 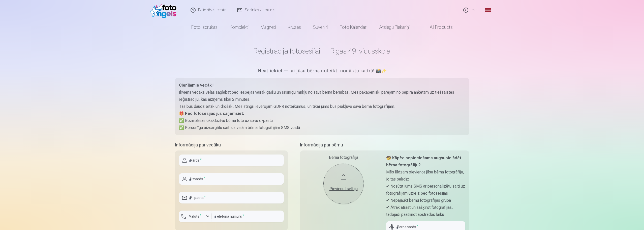 What do you see at coordinates (322, 96) in the screenshot?
I see `p: Ikviens vecāks vēlas saglabāt pēc iespējas vairāk gaišu un sirsnīgu mirkļu no sava bērna bērnības...` at bounding box center [322, 96].